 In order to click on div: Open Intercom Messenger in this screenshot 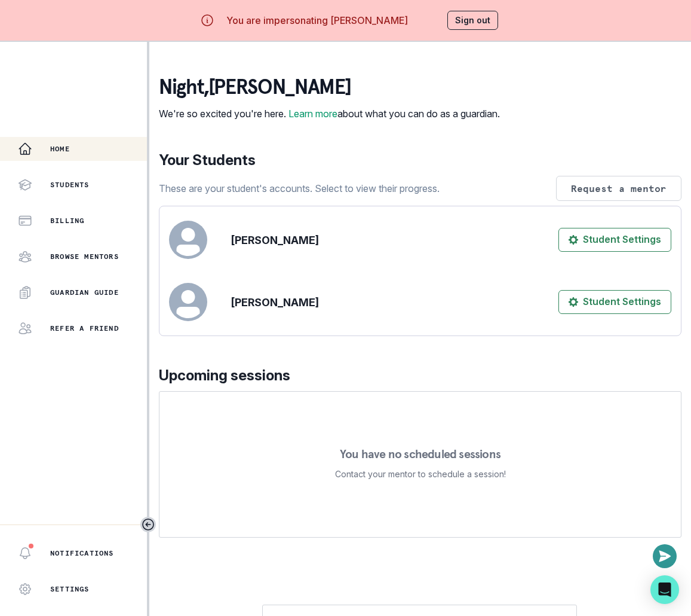, I will do `click(665, 589)`.